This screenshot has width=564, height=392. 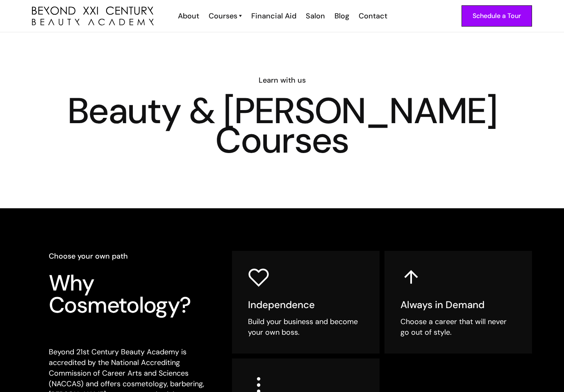 I want to click on div: Financial Aid, so click(x=274, y=16).